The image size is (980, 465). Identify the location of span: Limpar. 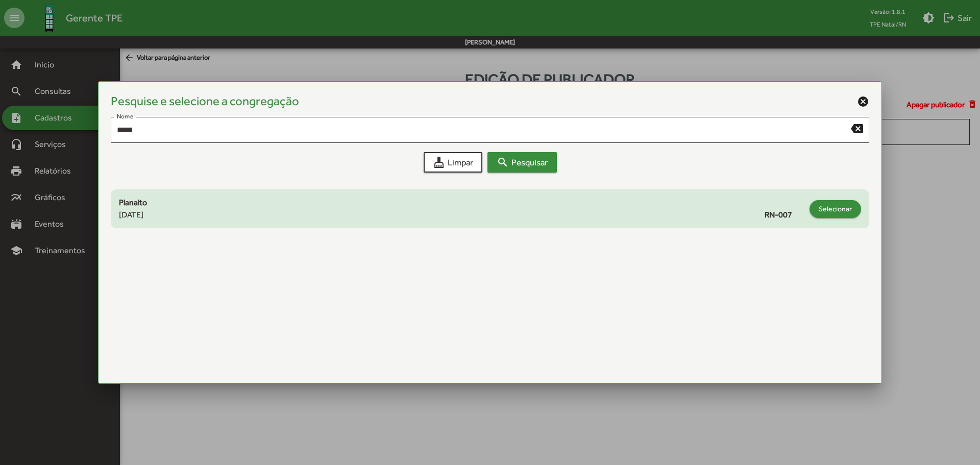
(453, 162).